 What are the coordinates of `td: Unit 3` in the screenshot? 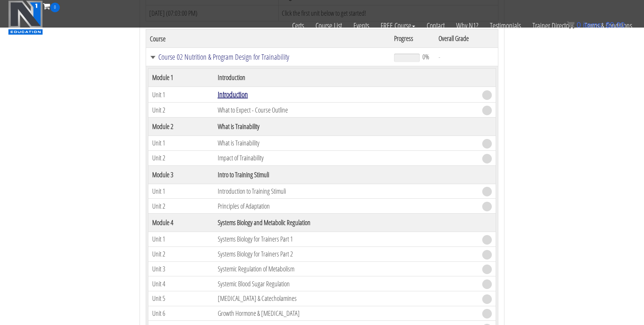 It's located at (181, 269).